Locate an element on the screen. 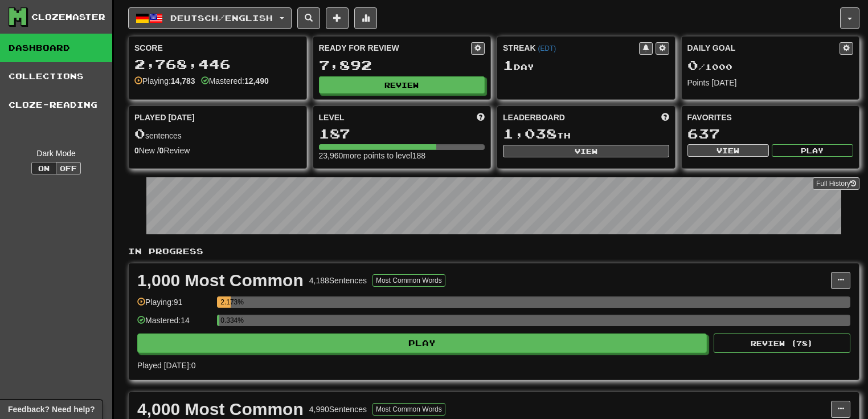  div: 23,960 more points to level 188 is located at coordinates (402, 156).